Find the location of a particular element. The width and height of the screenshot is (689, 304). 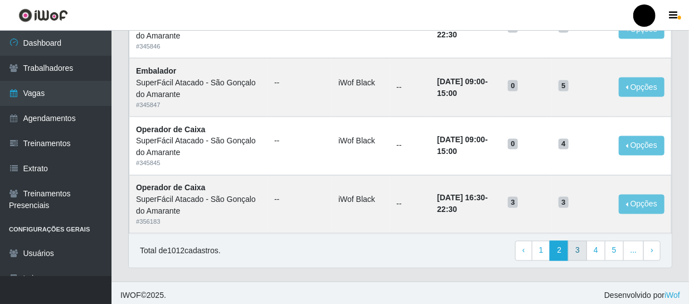

span: 4 is located at coordinates (564, 144).